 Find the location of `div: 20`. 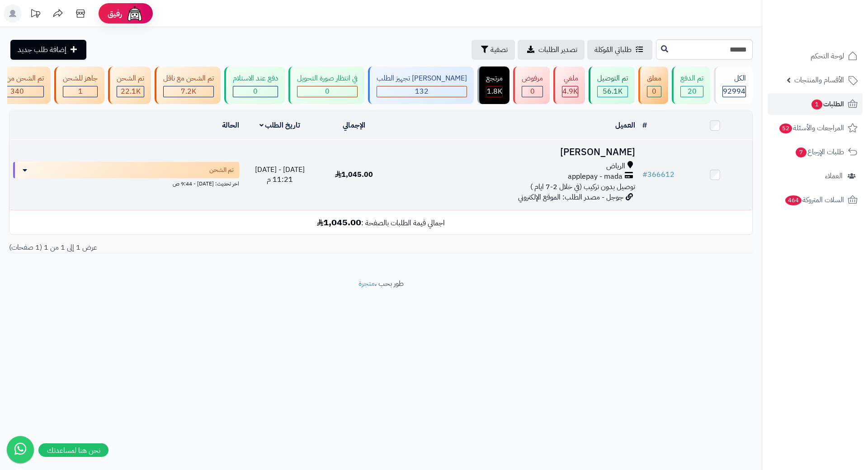

div: 20 is located at coordinates (692, 91).